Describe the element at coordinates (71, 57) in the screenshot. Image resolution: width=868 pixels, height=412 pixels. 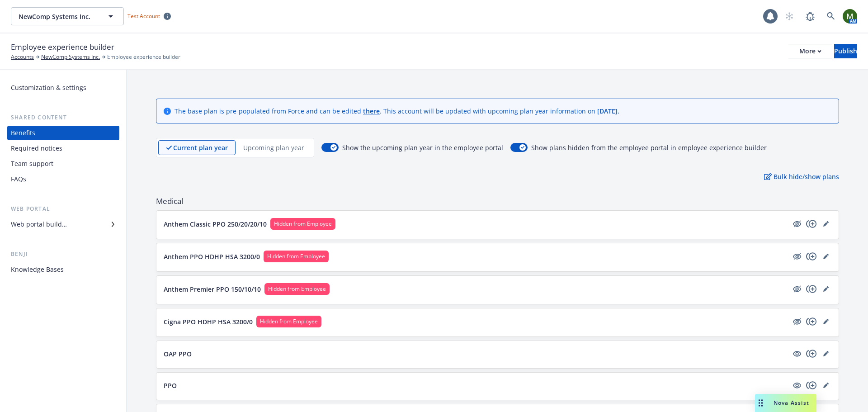
I see `a: NewComp Systems Inc.` at that location.